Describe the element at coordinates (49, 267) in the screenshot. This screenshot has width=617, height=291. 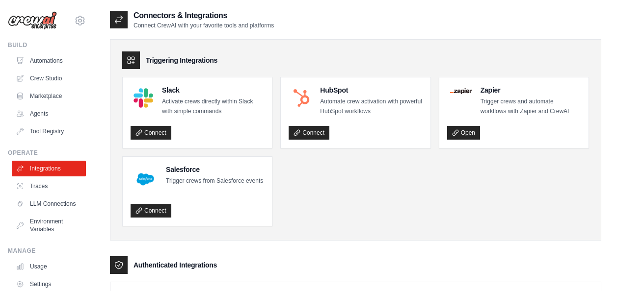
I see `a: Usage` at that location.